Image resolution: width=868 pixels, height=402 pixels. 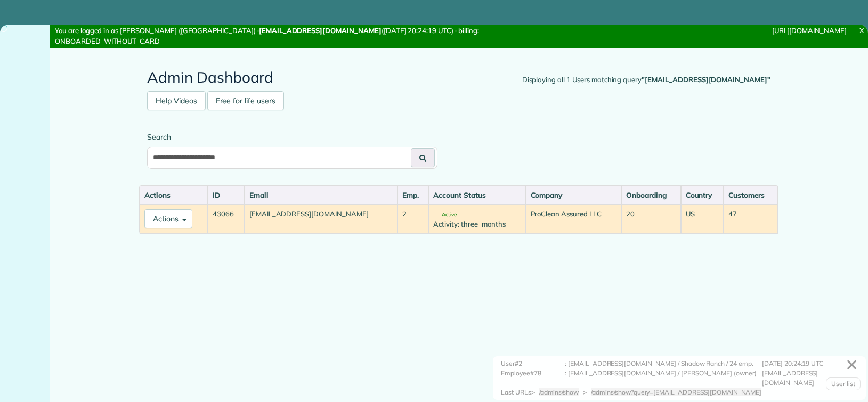 What do you see at coordinates (862, 31) in the screenshot?
I see `a: X` at bounding box center [862, 31].